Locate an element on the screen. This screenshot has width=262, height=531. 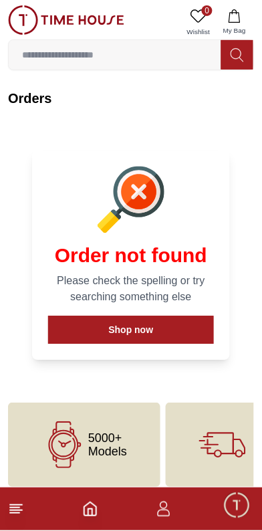
a: Home is located at coordinates (90, 510).